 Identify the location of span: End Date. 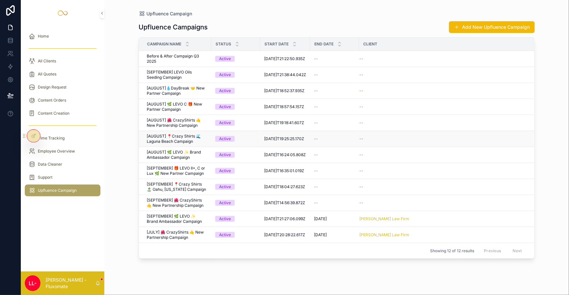
(324, 44).